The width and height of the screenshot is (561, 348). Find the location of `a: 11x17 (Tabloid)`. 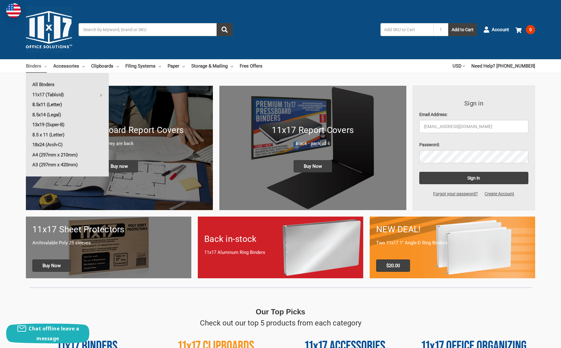

a: 11x17 (Tabloid) is located at coordinates (67, 95).